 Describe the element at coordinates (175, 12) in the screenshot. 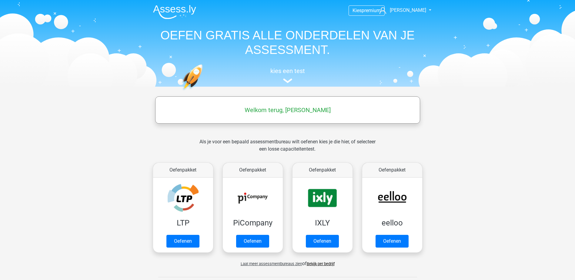

I see `img: Assessly` at that location.